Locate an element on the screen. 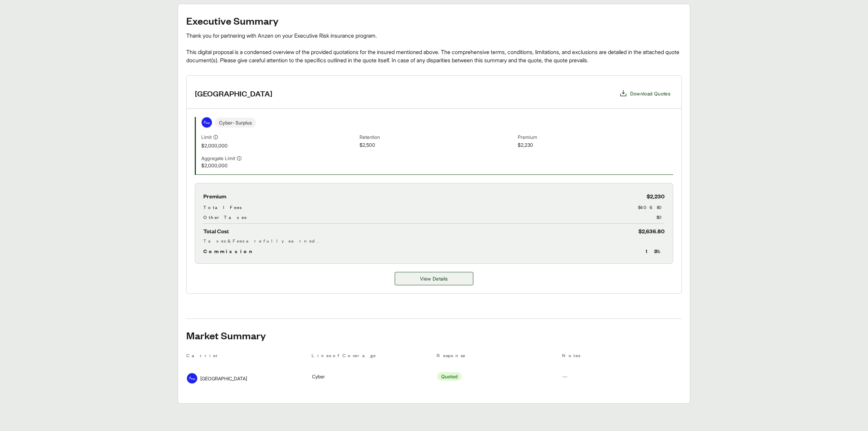 The width and height of the screenshot is (868, 431). span: Aggregate Limit is located at coordinates (218, 158).